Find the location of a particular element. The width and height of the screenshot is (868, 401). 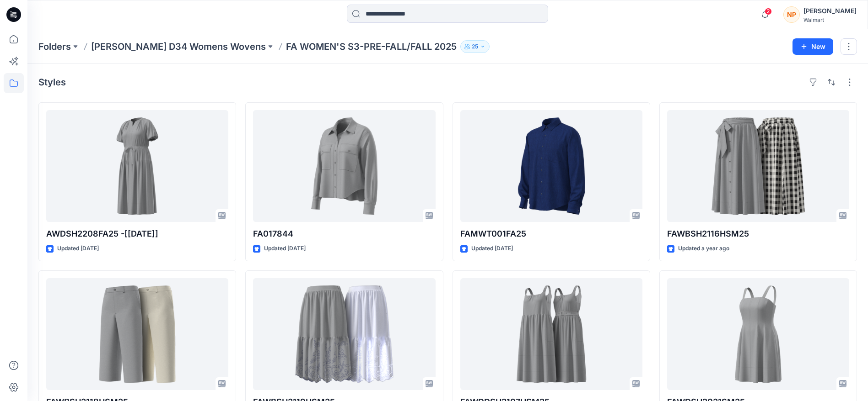

button: 25 is located at coordinates (475, 46).